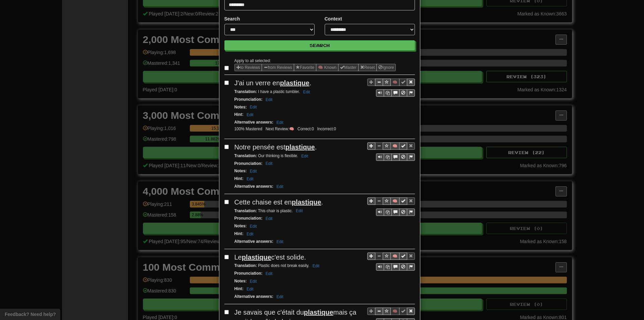  What do you see at coordinates (348, 68) in the screenshot?
I see `button: Master` at bounding box center [348, 68].